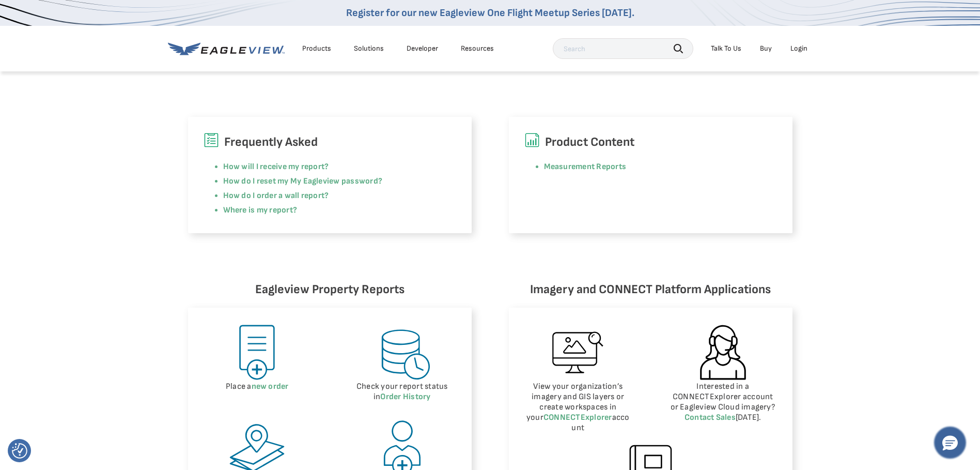 This screenshot has width=980, height=470. Describe the element at coordinates (329, 289) in the screenshot. I see `h6: Eagleview Property Reports` at that location.